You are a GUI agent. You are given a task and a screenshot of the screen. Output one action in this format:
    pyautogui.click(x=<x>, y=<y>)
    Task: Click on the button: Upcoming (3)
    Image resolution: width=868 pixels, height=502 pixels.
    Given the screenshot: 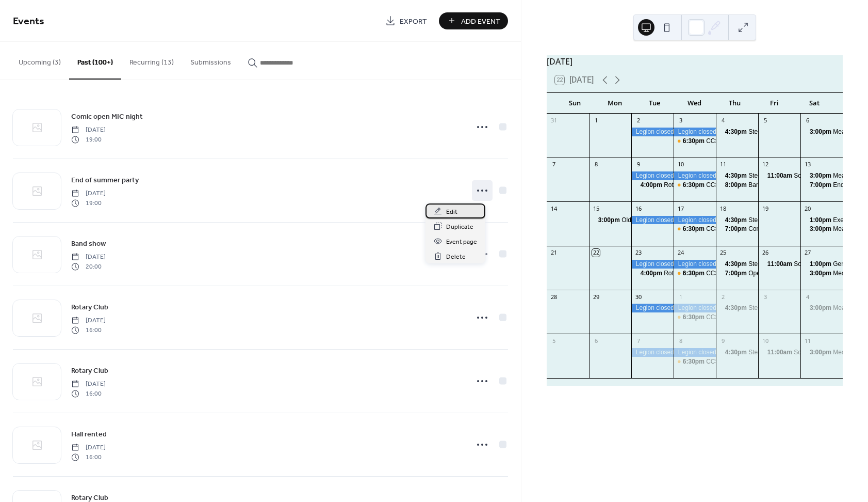 What is the action you would take?
    pyautogui.click(x=39, y=60)
    